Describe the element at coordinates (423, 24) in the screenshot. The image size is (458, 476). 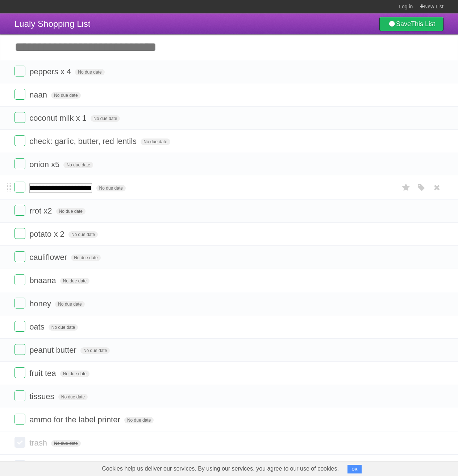
I see `b: This List` at that location.